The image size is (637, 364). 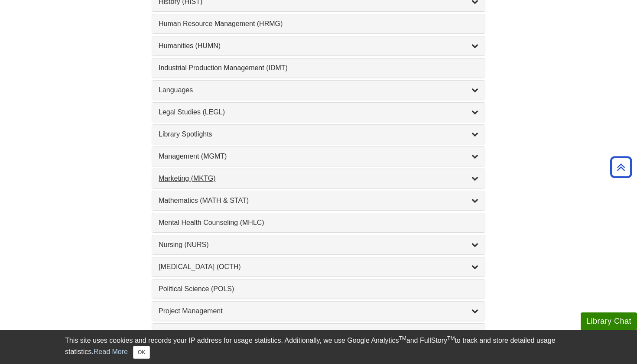 What do you see at coordinates (318, 46) in the screenshot?
I see `div: Humanities (HUMN)` at bounding box center [318, 46].